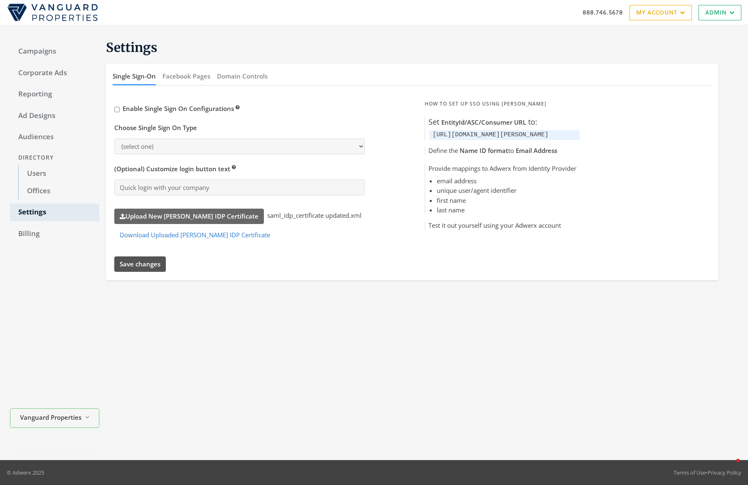 The height and width of the screenshot is (485, 748). Describe the element at coordinates (724, 472) in the screenshot. I see `a: Privacy Policy` at that location.